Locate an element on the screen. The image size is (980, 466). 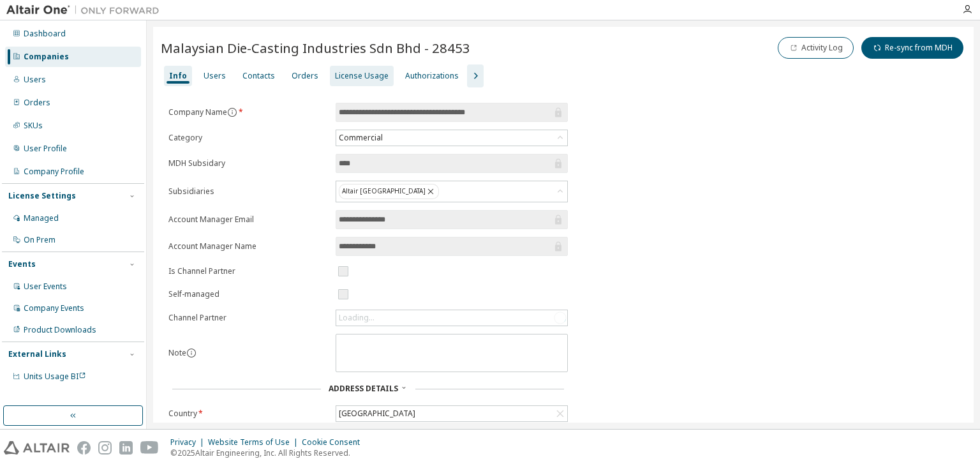
div: On Prem is located at coordinates (40, 240).